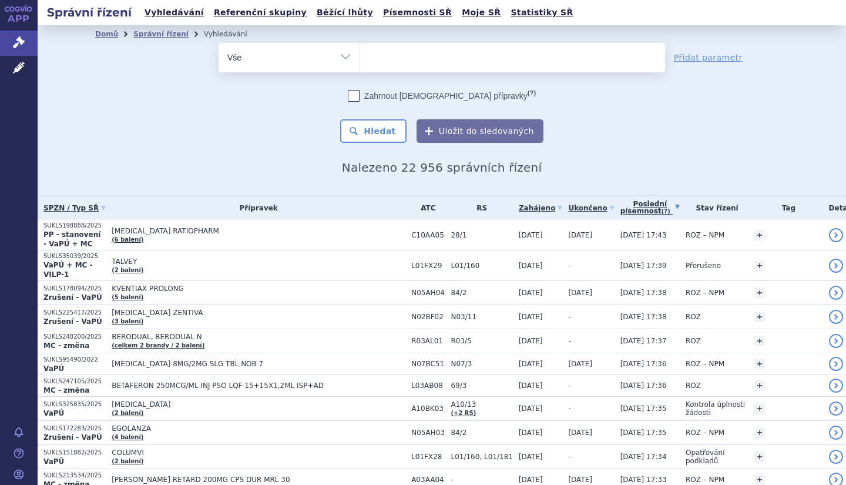 This screenshot has width=846, height=485. I want to click on p: SUKLS213534/2025, so click(75, 476).